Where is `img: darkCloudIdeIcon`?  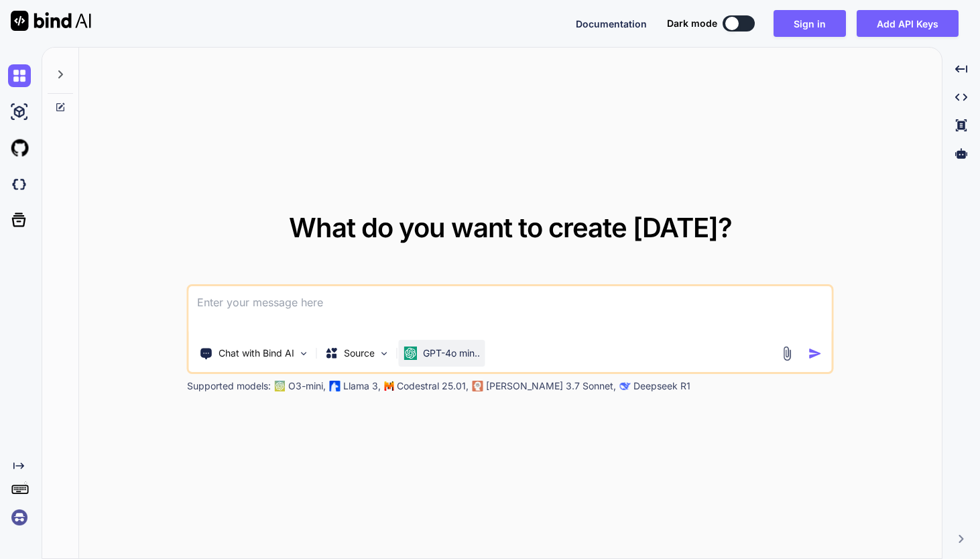
img: darkCloudIdeIcon is located at coordinates (19, 185).